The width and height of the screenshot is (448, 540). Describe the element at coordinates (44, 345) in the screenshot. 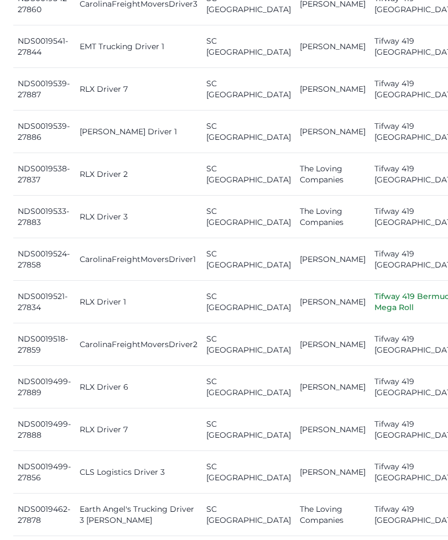

I see `td: NDS0019518-27859` at that location.